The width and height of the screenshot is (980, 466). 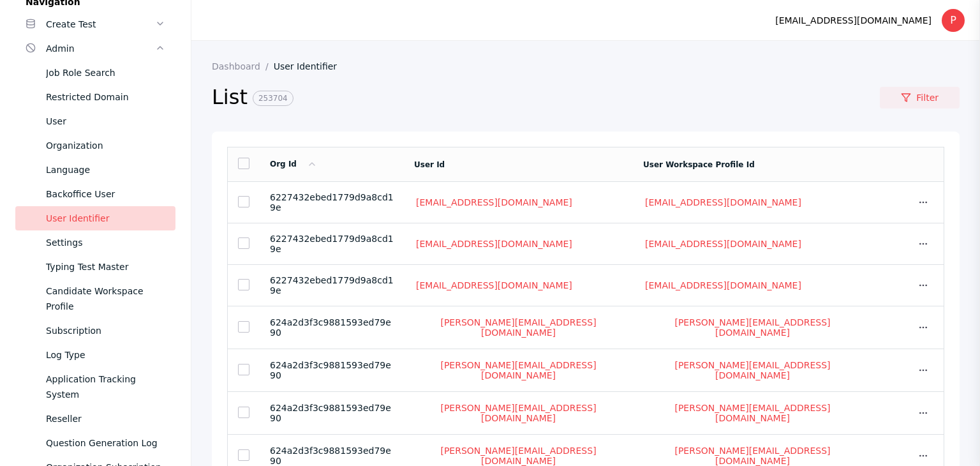 I want to click on div: User, so click(x=105, y=121).